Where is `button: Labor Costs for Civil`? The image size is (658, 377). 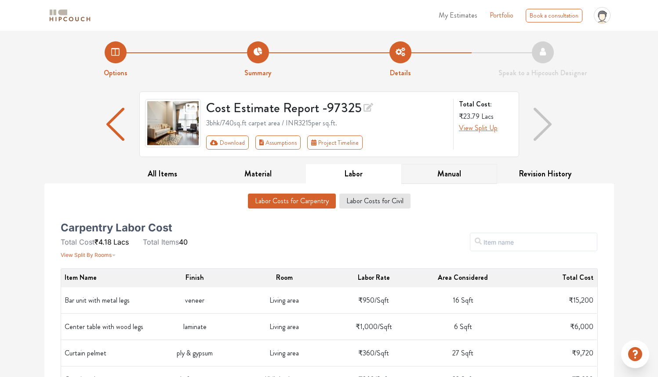
button: Labor Costs for Civil is located at coordinates (375, 201).